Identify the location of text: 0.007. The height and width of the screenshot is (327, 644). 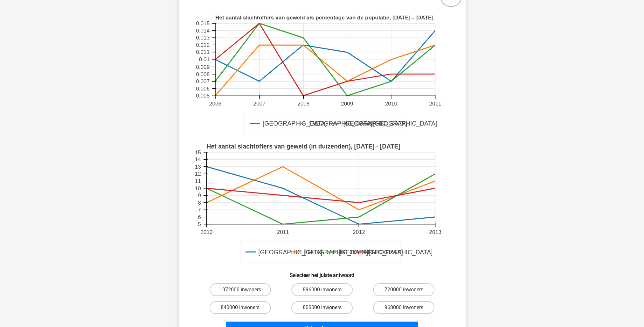
(203, 81).